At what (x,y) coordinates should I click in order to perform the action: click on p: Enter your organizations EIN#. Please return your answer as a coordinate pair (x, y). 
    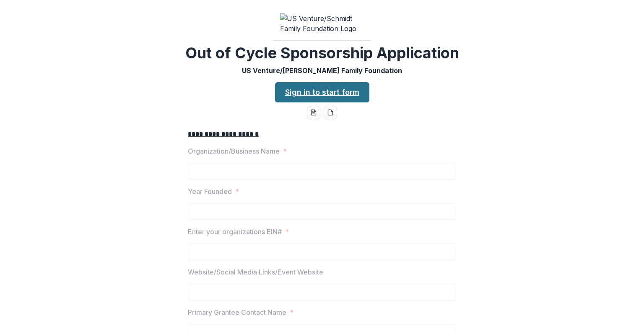
    Looking at the image, I should click on (235, 232).